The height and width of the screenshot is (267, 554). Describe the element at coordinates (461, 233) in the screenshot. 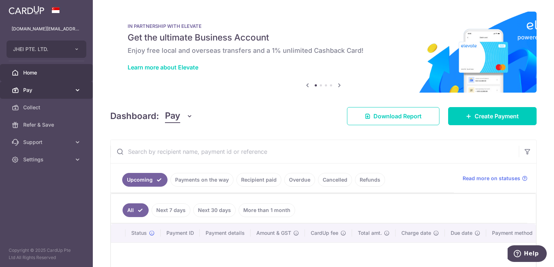

I see `span: Due date` at that location.